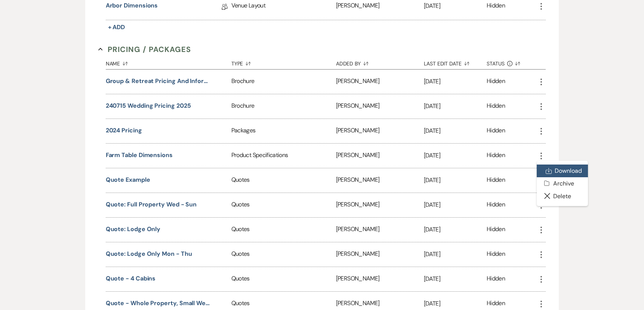 This screenshot has width=644, height=310. Describe the element at coordinates (496, 64) in the screenshot. I see `span: Status` at that location.